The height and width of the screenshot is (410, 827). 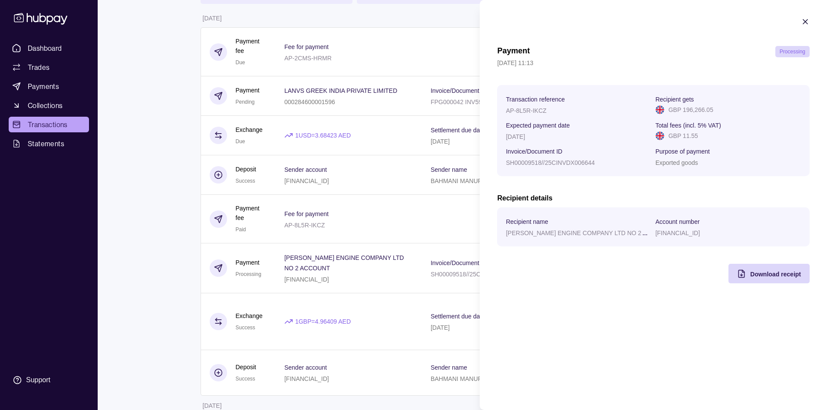 What do you see at coordinates (678, 222) in the screenshot?
I see `p: Account number` at bounding box center [678, 222].